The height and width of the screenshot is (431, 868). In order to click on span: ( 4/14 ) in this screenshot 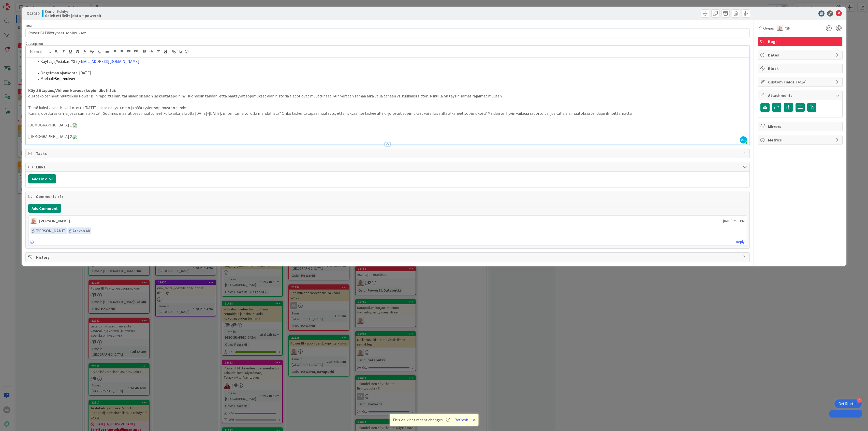, I will do `click(800, 82)`.